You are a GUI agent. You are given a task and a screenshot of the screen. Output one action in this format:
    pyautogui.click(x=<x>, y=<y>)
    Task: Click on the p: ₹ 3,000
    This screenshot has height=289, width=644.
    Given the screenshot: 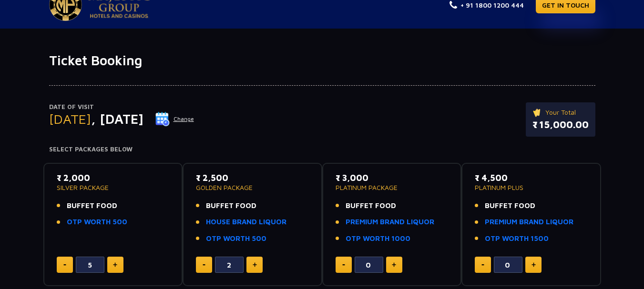 What is the action you would take?
    pyautogui.click(x=392, y=177)
    